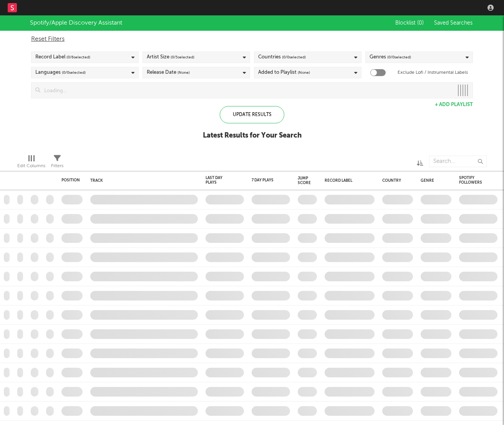 The width and height of the screenshot is (504, 425). What do you see at coordinates (454, 23) in the screenshot?
I see `span: Saved Searches` at bounding box center [454, 23].